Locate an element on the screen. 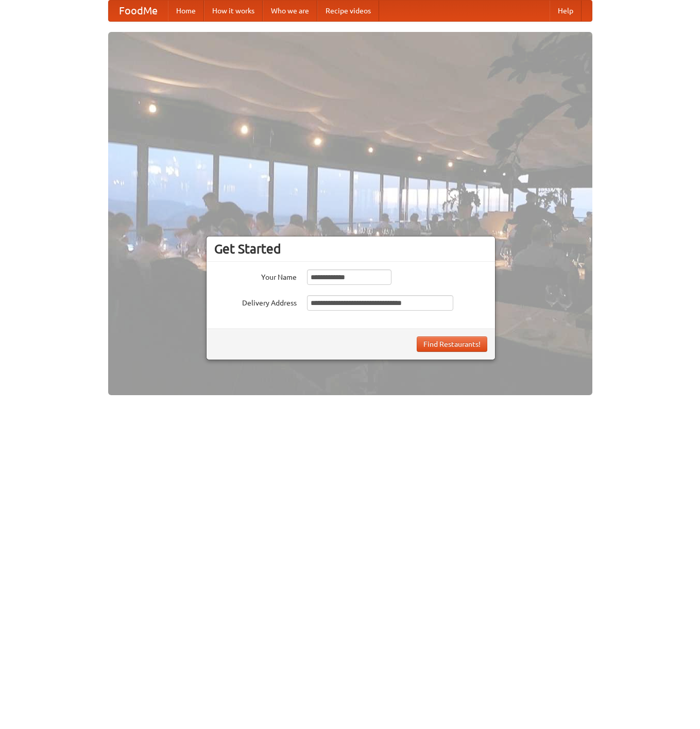  a: Who we are is located at coordinates (289, 11).